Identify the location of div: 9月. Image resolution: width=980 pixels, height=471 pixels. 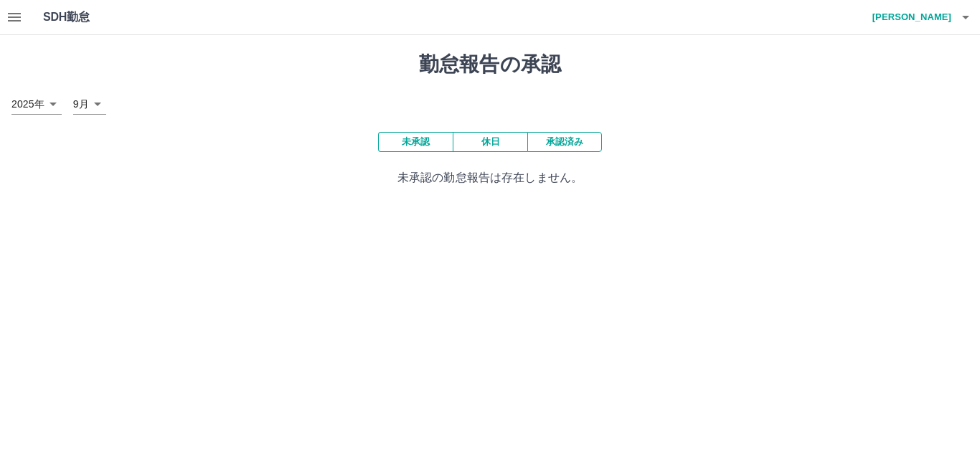
(90, 104).